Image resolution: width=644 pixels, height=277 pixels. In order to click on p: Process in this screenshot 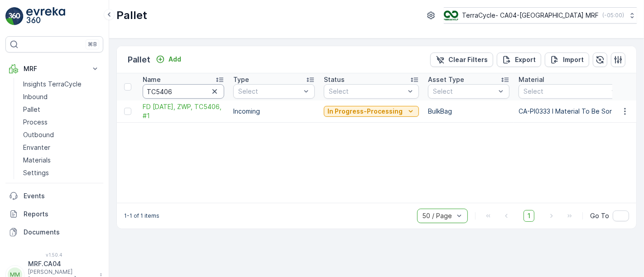, I will do `click(36, 122)`.